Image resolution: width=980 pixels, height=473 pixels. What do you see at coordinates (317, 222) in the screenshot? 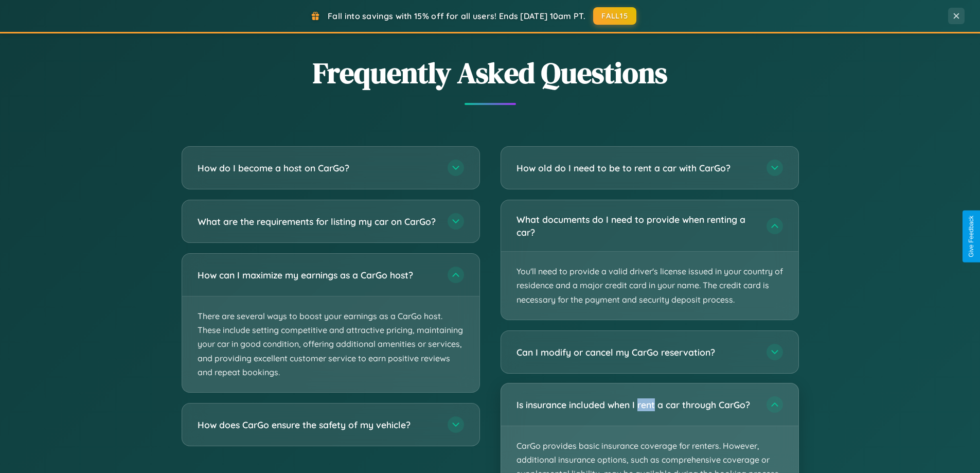
I see `h3: What are the requirements for listing my car on CarGo?` at bounding box center [317, 222].